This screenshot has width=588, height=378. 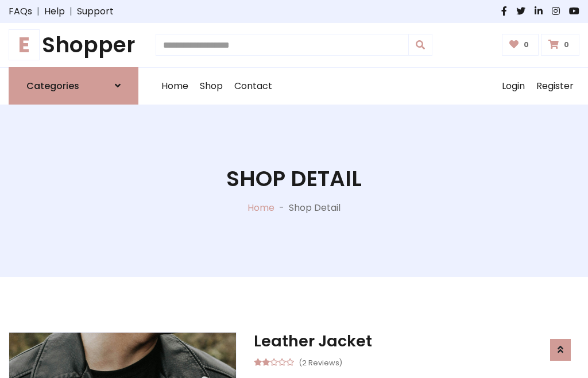 I want to click on a: FAQs, so click(x=20, y=11).